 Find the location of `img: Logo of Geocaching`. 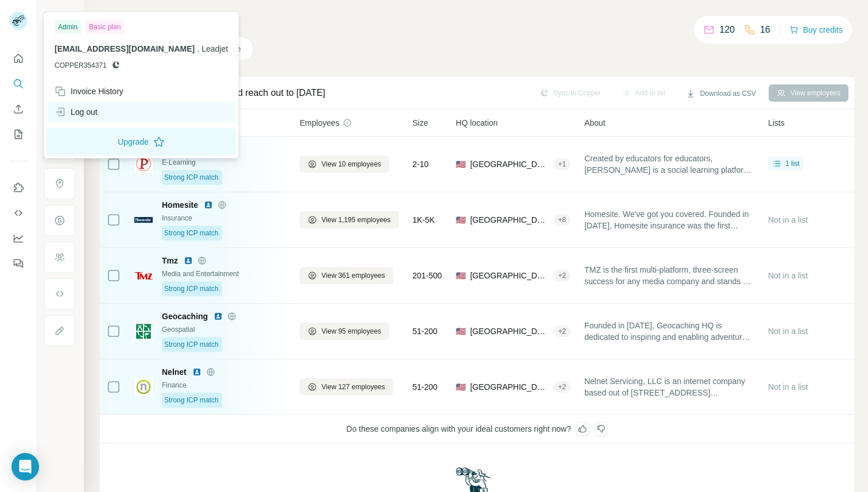

img: Logo of Geocaching is located at coordinates (143, 332).